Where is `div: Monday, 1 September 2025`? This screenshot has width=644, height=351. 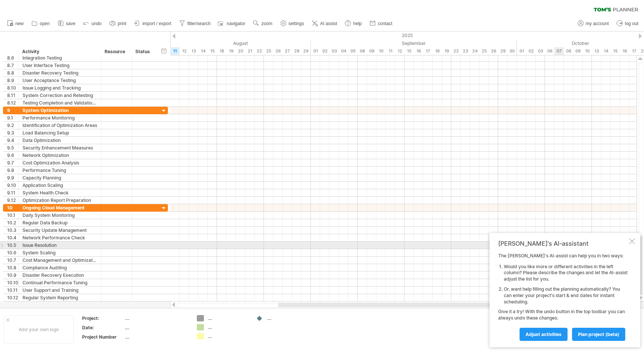 div: Monday, 1 September 2025 is located at coordinates (315, 51).